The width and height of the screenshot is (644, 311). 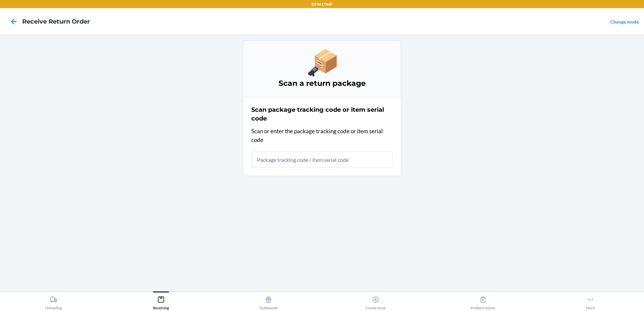 What do you see at coordinates (483, 301) in the screenshot?
I see `button: Problem Solver` at bounding box center [483, 301].